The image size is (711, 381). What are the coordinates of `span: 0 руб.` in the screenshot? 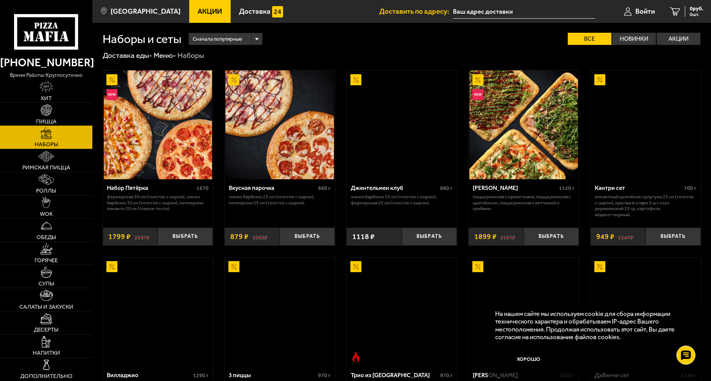 It's located at (697, 9).